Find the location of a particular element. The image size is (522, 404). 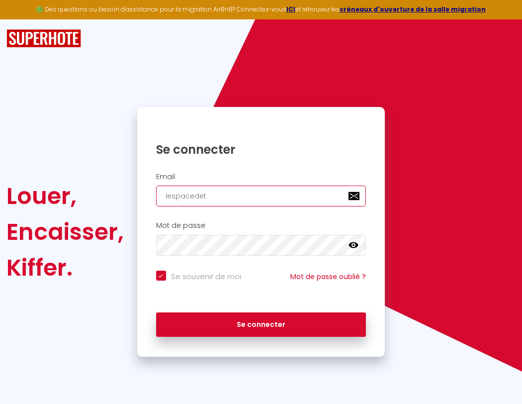

button: Ouvrir le widget de chat LiveChat is located at coordinates (23, 19).